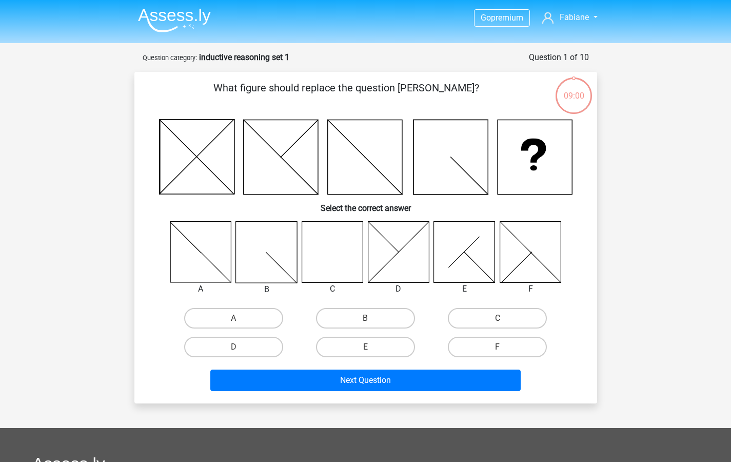 Image resolution: width=731 pixels, height=462 pixels. What do you see at coordinates (574, 17) in the screenshot?
I see `span: Fabiane` at bounding box center [574, 17].